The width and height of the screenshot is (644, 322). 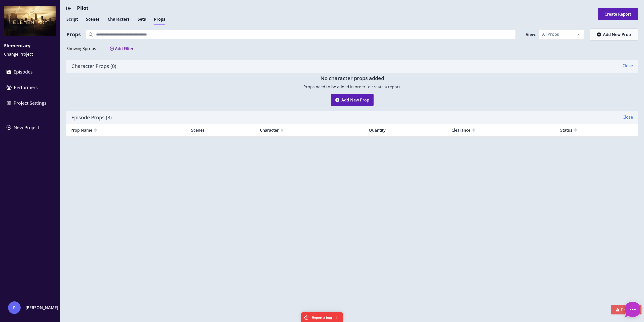 What do you see at coordinates (83, 48) in the screenshot?
I see `span: 3` at bounding box center [83, 48].